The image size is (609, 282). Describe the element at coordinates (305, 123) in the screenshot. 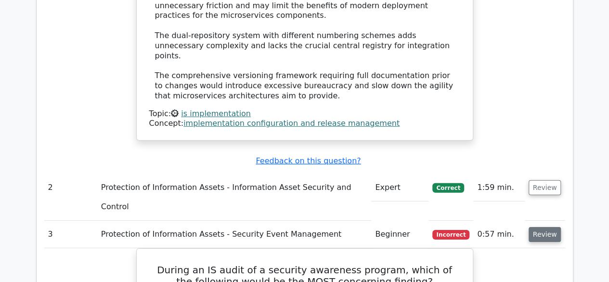

I see `div: Concept:` at that location.